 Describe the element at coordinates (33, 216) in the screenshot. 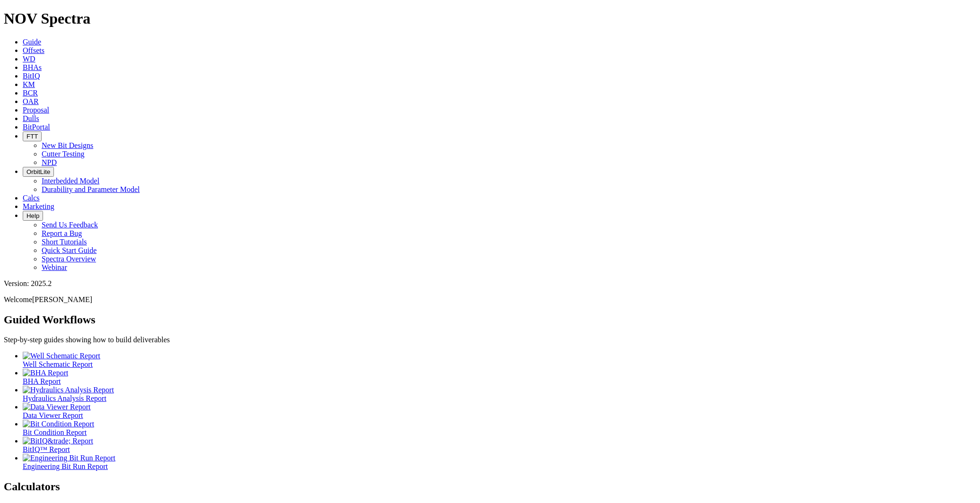

I see `span: Help` at that location.